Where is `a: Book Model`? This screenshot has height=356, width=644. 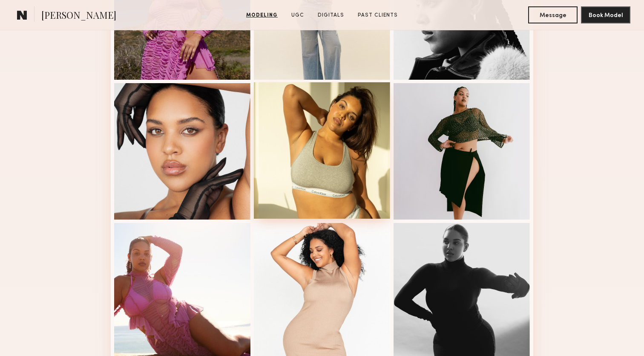
a: Book Model is located at coordinates (605, 15).